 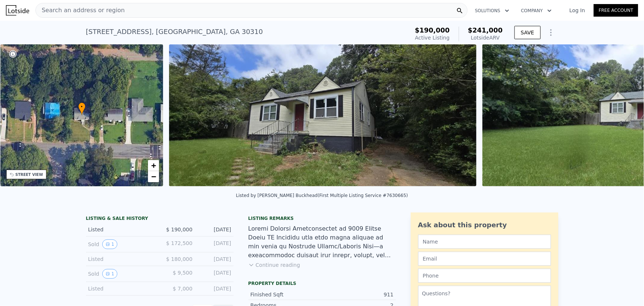 What do you see at coordinates (182, 288) in the screenshot?
I see `span: $ 7,000` at bounding box center [182, 288].